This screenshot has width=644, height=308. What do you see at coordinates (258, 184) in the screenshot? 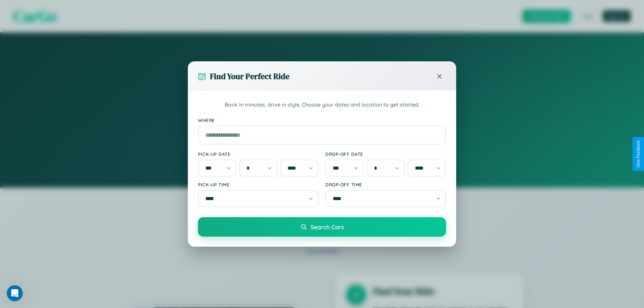
I see `label: Pick-up Time` at bounding box center [258, 184].